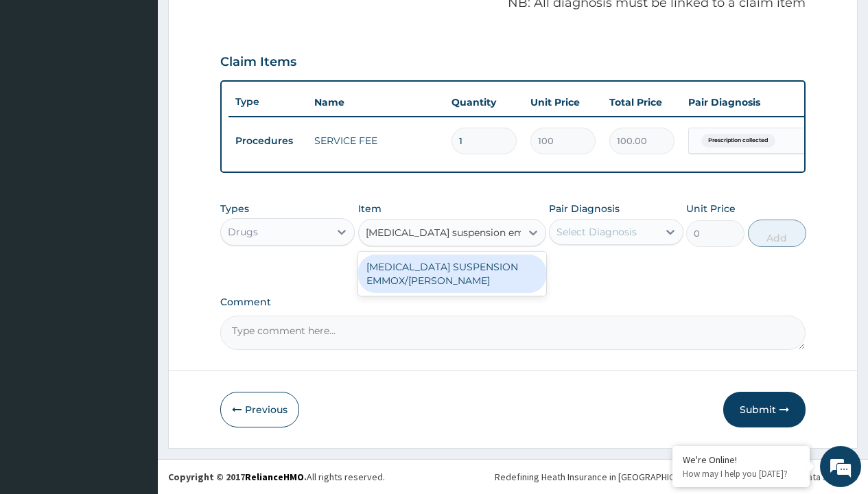  What do you see at coordinates (151, 86) in the screenshot?
I see `div: Chat with us now` at bounding box center [151, 86].